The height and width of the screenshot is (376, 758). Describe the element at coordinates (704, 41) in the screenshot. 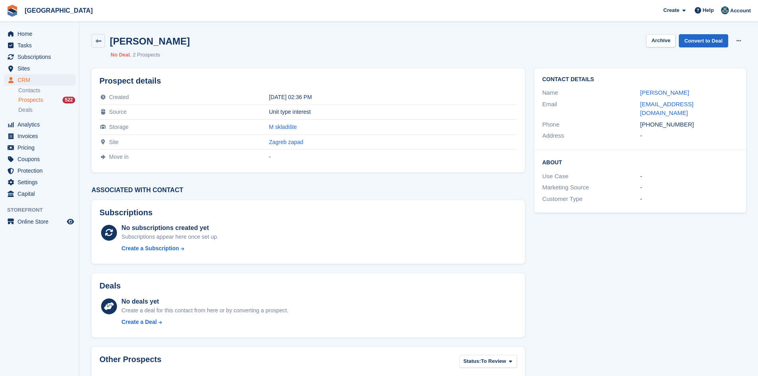

I see `a: Convert to Deal` at that location.